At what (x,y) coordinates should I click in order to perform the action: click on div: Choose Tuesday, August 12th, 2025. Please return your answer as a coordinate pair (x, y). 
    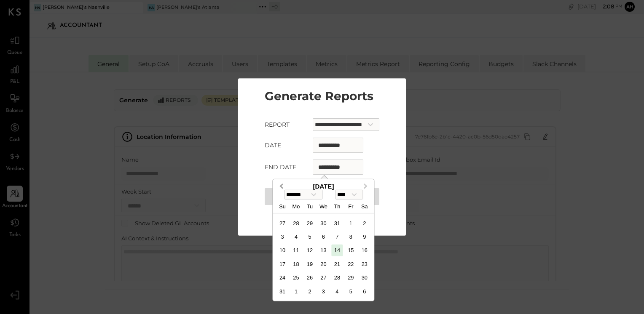
    Looking at the image, I should click on (310, 250).